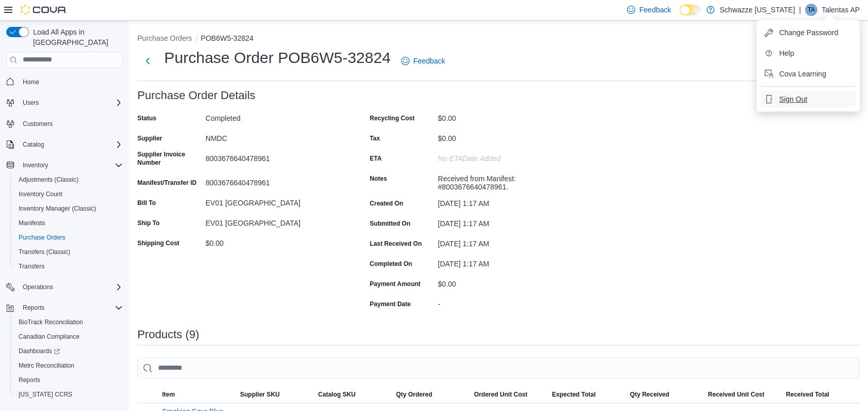 The width and height of the screenshot is (868, 411). What do you see at coordinates (378, 179) in the screenshot?
I see `label: Notes` at bounding box center [378, 179].